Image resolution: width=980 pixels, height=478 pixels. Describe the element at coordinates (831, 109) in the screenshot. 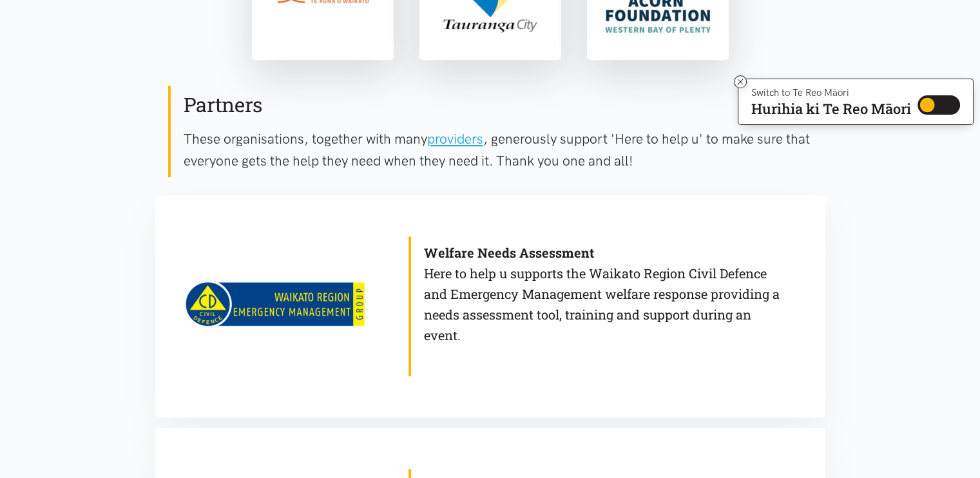

I see `p: Hurihia ki Te Reo Māori` at that location.